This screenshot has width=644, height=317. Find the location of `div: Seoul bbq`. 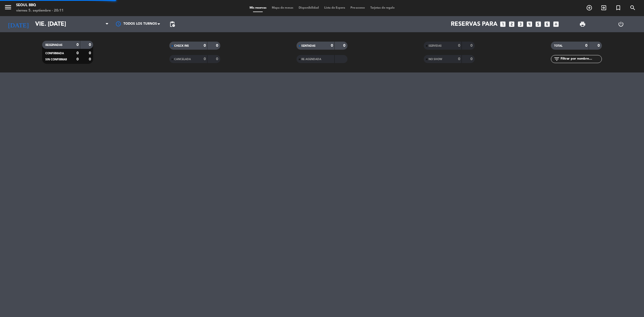

div: Seoul bbq is located at coordinates (39, 6).